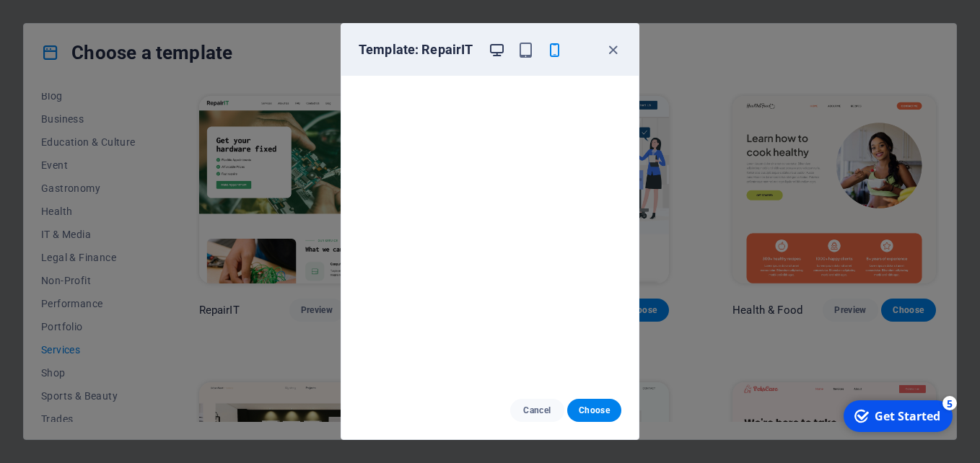 Image resolution: width=980 pixels, height=463 pixels. Describe the element at coordinates (595, 411) in the screenshot. I see `button: Choose` at that location.